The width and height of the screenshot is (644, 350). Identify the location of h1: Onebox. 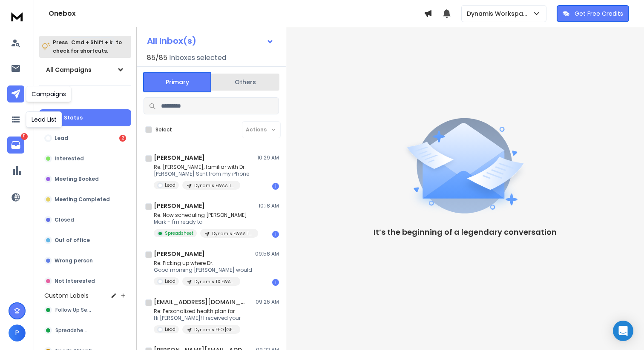
(236, 14).